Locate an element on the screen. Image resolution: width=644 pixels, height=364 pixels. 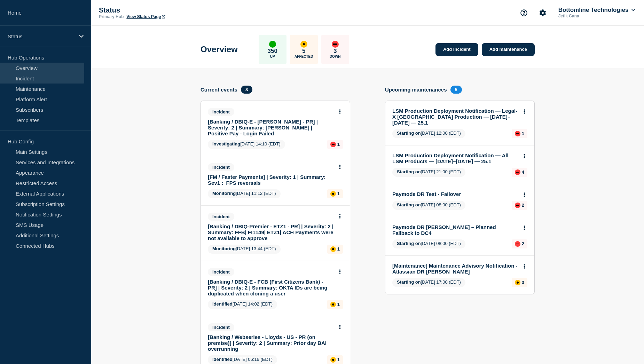
p: Jetik Cana is located at coordinates (593, 16).